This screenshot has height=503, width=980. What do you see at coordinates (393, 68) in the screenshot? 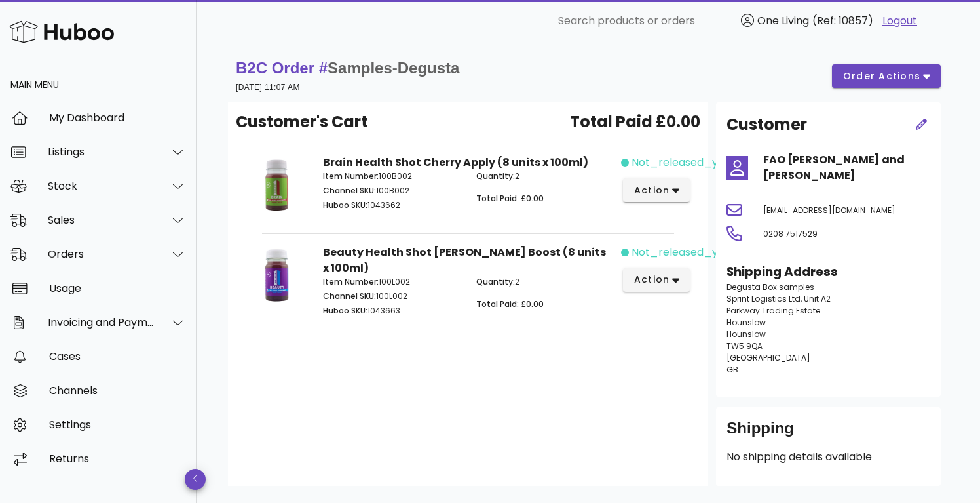
I see `span: Samples-Degusta` at bounding box center [393, 68].